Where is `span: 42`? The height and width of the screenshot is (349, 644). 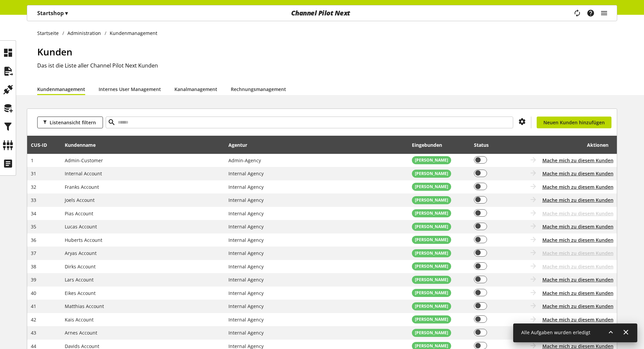
span: 42 is located at coordinates (34, 319).